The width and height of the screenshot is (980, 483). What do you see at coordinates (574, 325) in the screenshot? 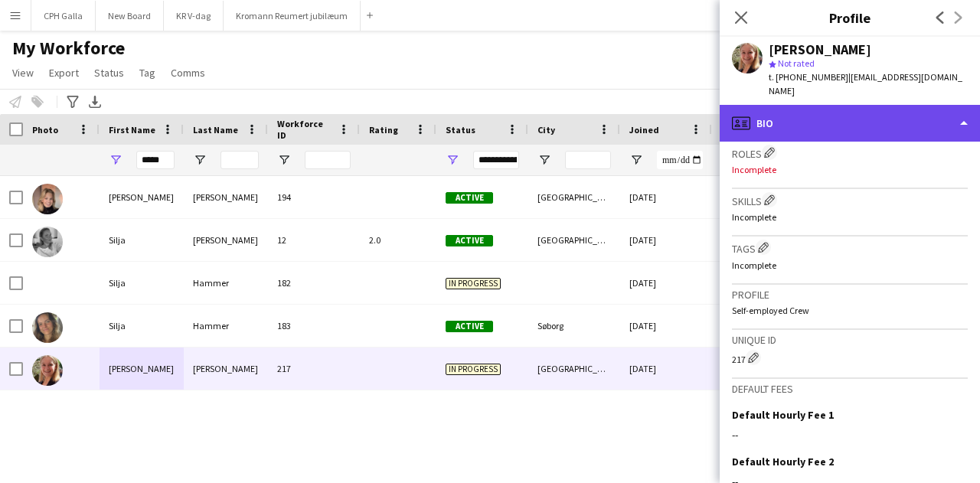
I see `div: Søborg` at bounding box center [574, 325].